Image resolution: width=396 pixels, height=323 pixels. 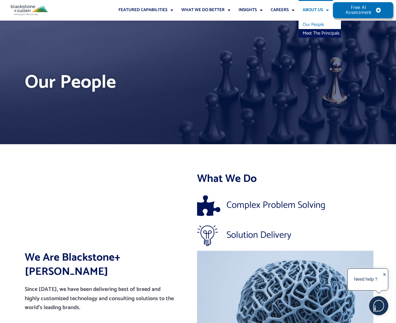 What do you see at coordinates (285, 236) in the screenshot?
I see `a: Solution Delivery` at bounding box center [285, 236].